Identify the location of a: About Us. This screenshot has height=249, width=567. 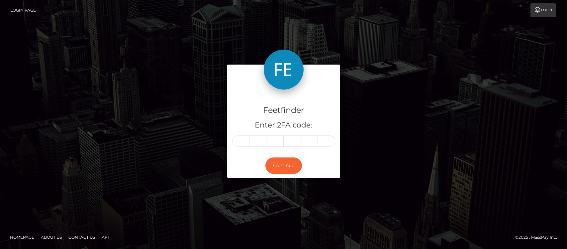
(51, 237).